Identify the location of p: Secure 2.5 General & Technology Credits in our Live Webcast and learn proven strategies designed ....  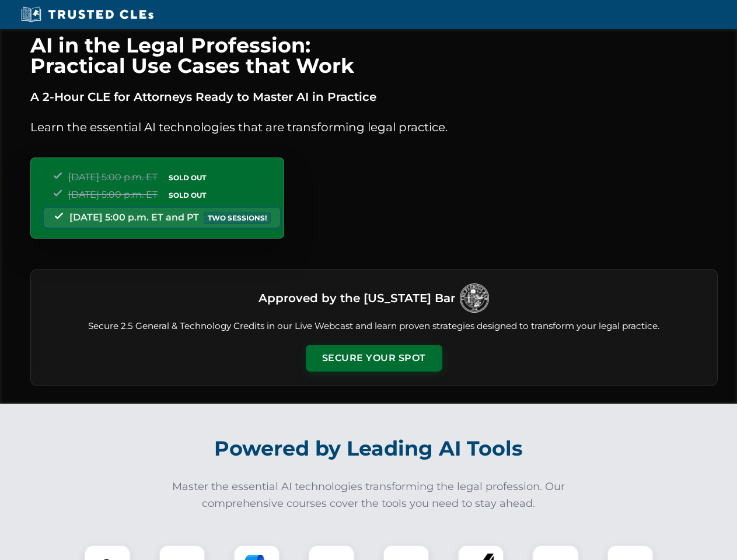
(374, 327).